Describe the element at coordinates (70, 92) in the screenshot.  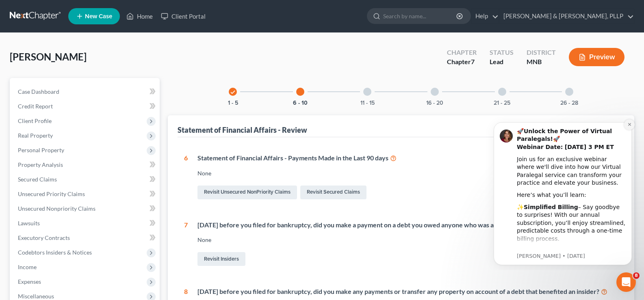
I see `b: Simplified Billing` at that location.